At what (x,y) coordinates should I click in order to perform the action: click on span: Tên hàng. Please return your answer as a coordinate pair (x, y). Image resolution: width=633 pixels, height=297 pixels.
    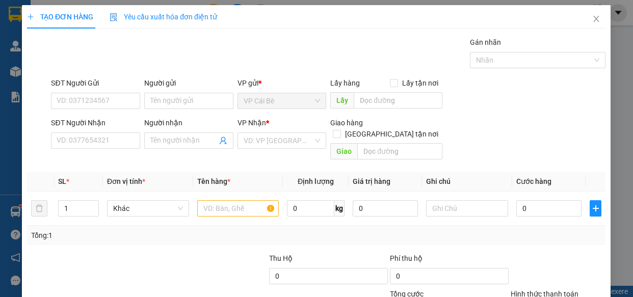
    Looking at the image, I should click on (213, 181).